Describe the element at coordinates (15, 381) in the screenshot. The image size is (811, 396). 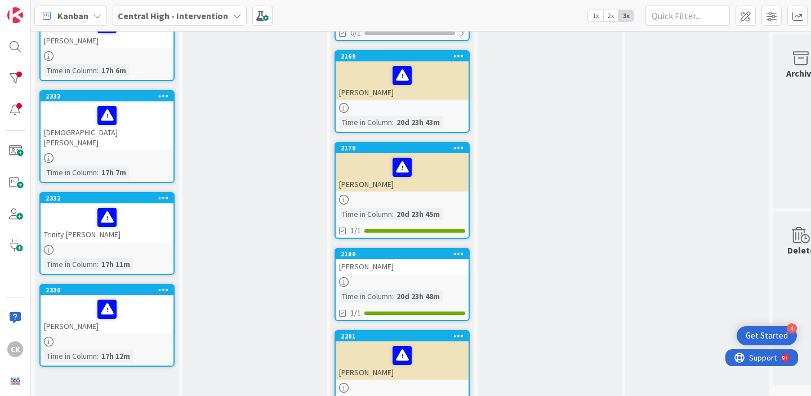
I see `img: avatar` at that location.